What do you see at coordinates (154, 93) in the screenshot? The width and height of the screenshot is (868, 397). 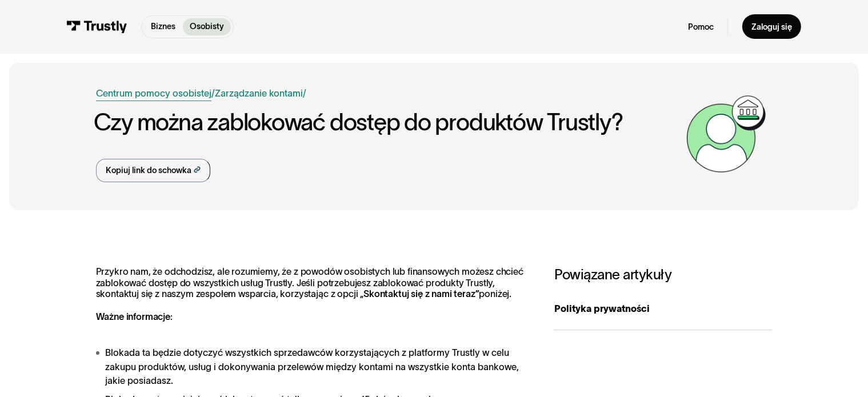 I see `font: Centrum pomocy osobistej` at bounding box center [154, 93].